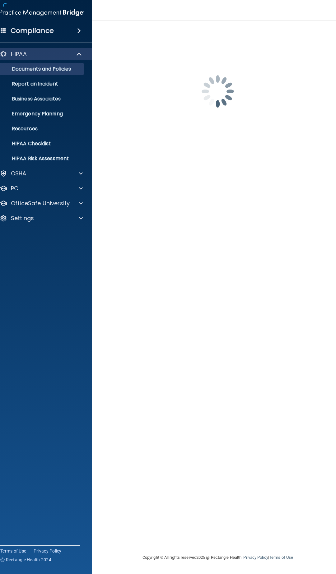 Image resolution: width=336 pixels, height=574 pixels. I want to click on div: Copyright © All rights reserved 2025 @ Rectangle Health | |, so click(218, 558).